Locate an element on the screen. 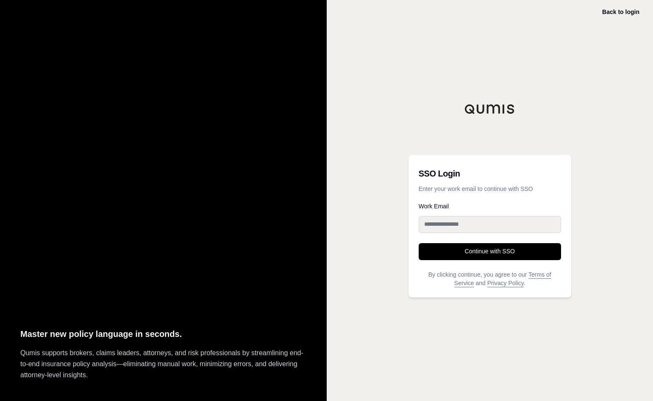 The image size is (653, 401). button: Continue with SSO is located at coordinates (490, 251).